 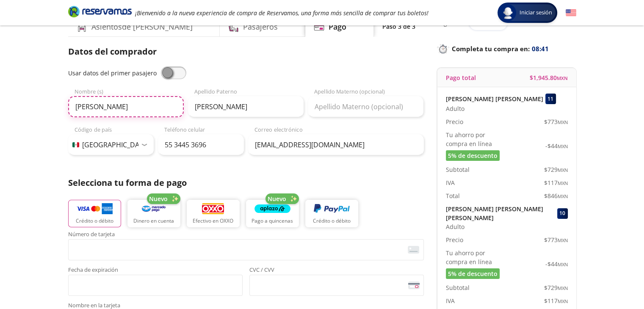 I want to click on input: Apellido Materno (opcional), so click(x=366, y=107).